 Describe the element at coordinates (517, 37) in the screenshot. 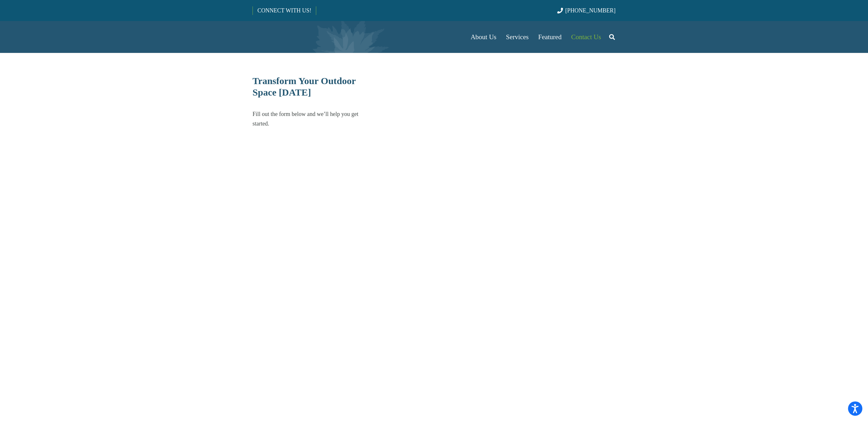

I see `a: Services` at that location.